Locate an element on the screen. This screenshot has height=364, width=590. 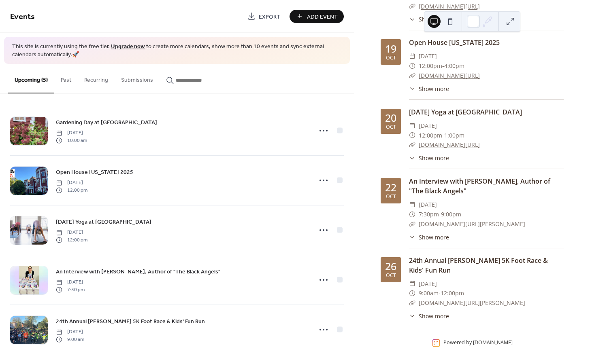
span: Add Event is located at coordinates (322, 16).